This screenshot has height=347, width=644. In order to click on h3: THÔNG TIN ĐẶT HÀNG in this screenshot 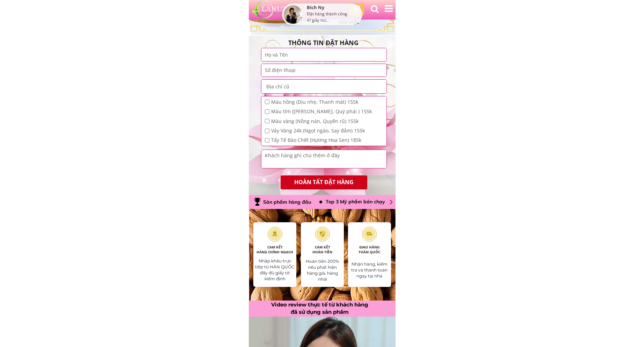, I will do `click(324, 43)`.